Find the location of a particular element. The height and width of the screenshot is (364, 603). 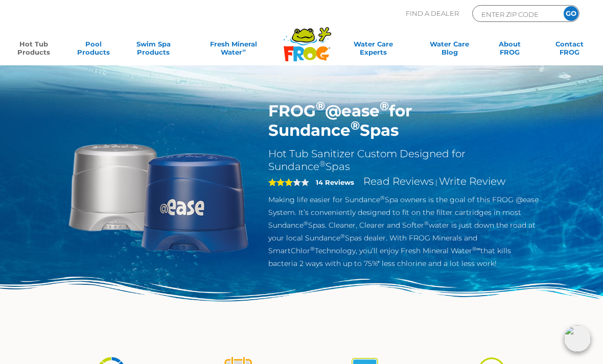

h2: Hot Tub Sanitizer Custom Designed for Sundance Spas is located at coordinates (403, 160).